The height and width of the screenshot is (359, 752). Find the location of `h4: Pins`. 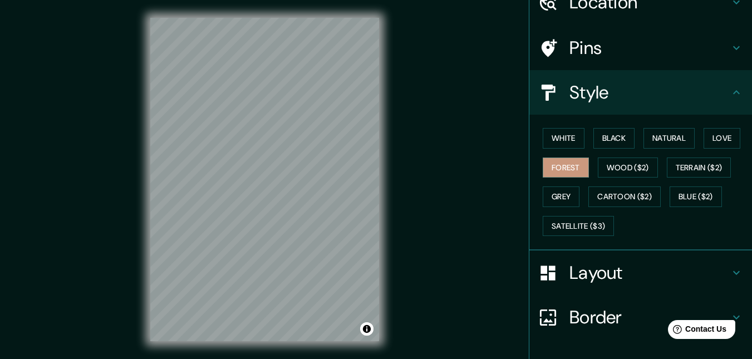

h4: Pins is located at coordinates (649, 48).